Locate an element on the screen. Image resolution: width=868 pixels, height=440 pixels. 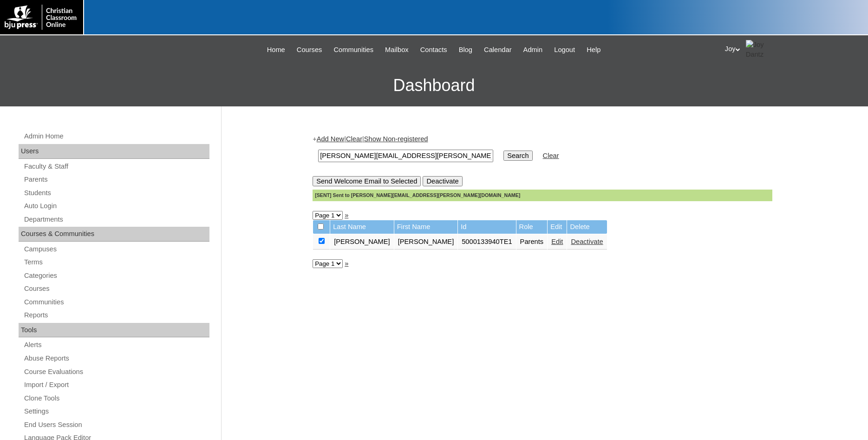
a: Home is located at coordinates (276, 50).